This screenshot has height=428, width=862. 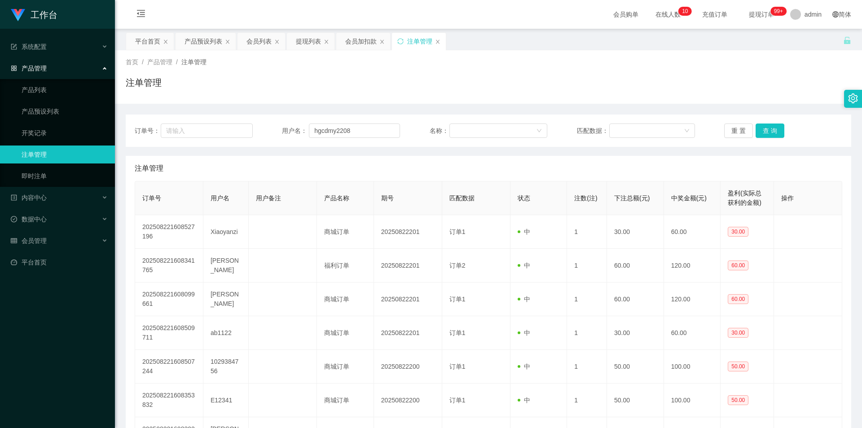 What do you see at coordinates (668, 14) in the screenshot?
I see `span: 在线人数` at bounding box center [668, 14].